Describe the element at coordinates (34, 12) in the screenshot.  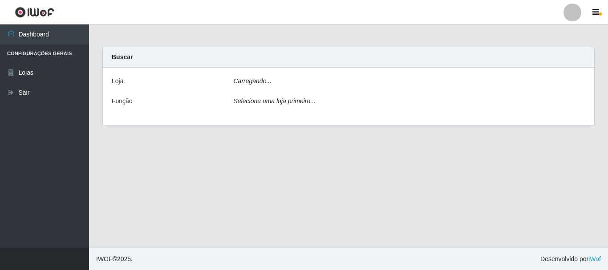
I see `img: CoreUI Logo` at that location.